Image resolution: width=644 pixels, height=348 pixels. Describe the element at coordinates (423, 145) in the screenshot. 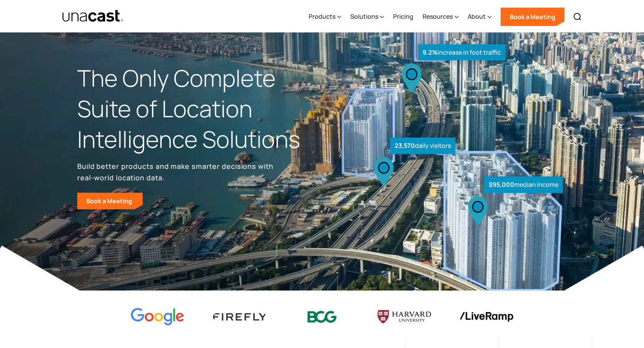

I see `div: daily visitors` at that location.